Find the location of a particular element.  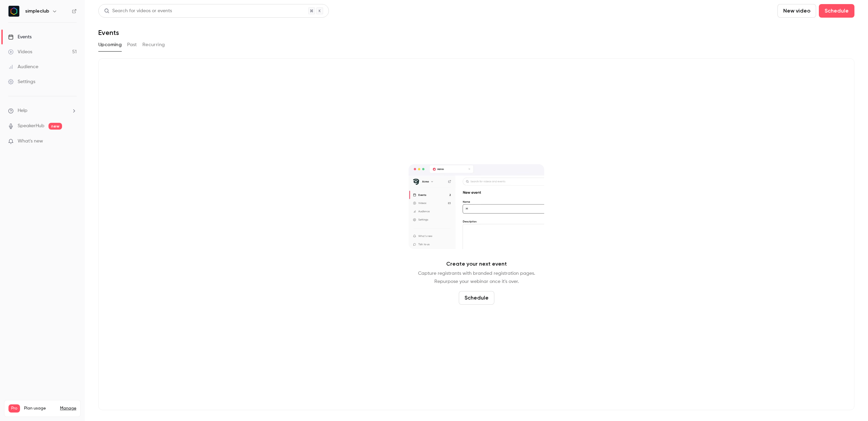

h6: simpleclub is located at coordinates (37, 11).